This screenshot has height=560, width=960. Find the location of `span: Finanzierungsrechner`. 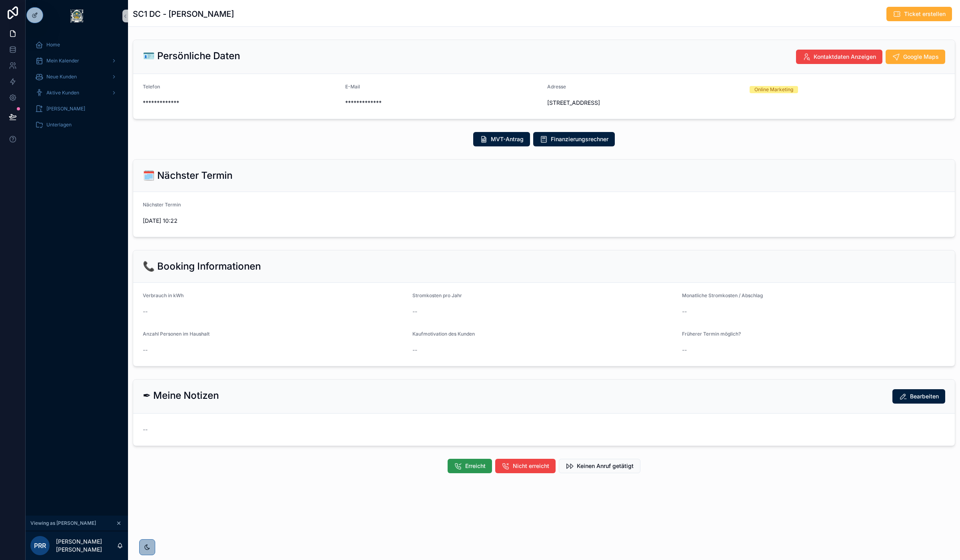

span: Finanzierungsrechner is located at coordinates (580, 139).